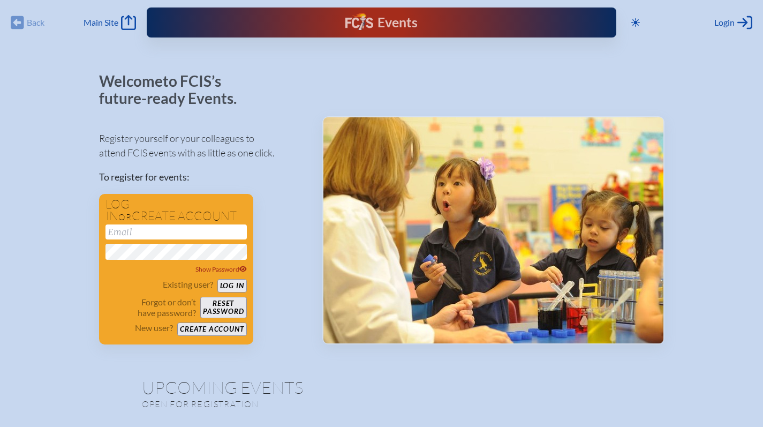  What do you see at coordinates (110, 22) in the screenshot?
I see `a: Main Site` at bounding box center [110, 22].